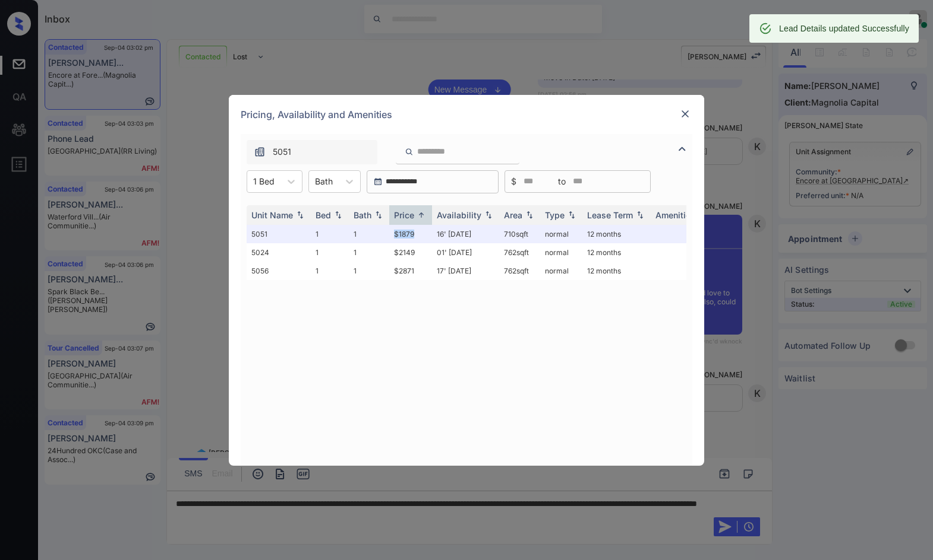  What do you see at coordinates (411, 234) in the screenshot?
I see `td: $1879` at bounding box center [411, 234].